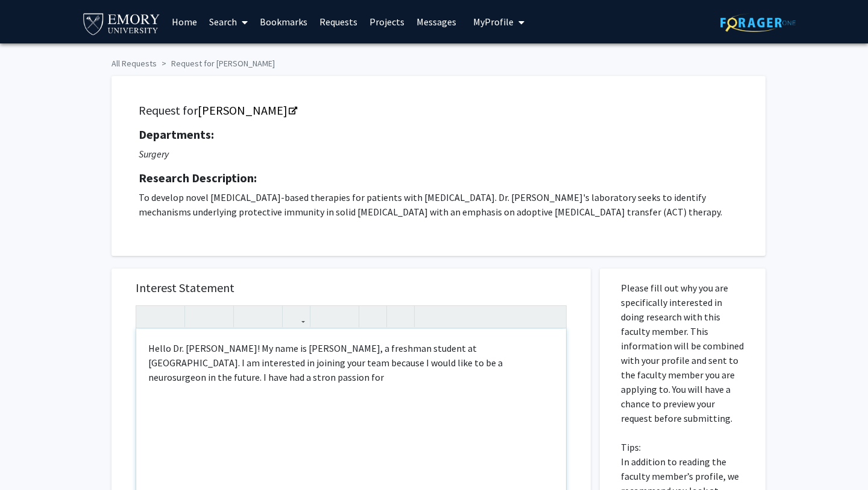 The image size is (868, 490). I want to click on button: Undo (Ctrl + Z), so click(149, 316).